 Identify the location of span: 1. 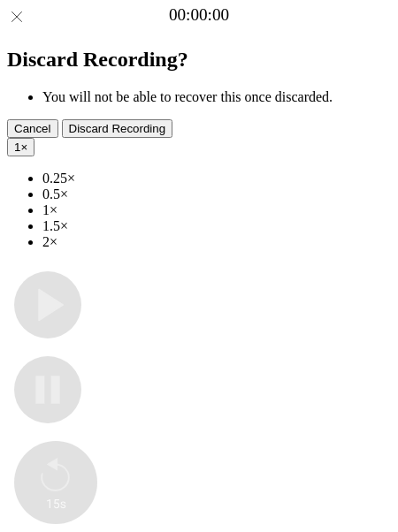
(17, 146).